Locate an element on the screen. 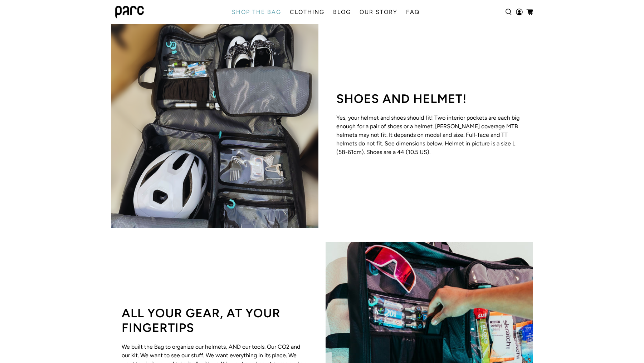 This screenshot has width=644, height=363. a: SHOP THE BAG is located at coordinates (257, 12).